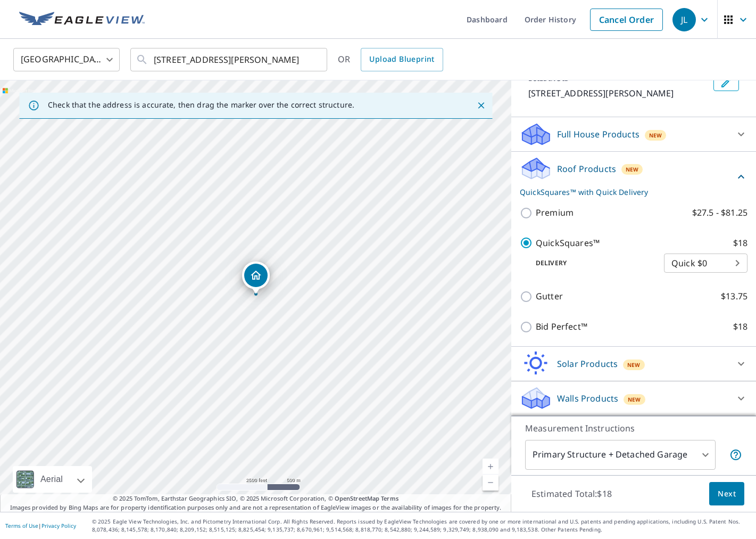 This screenshot has height=539, width=756. What do you see at coordinates (390, 59) in the screenshot?
I see `div: OR` at bounding box center [390, 59].